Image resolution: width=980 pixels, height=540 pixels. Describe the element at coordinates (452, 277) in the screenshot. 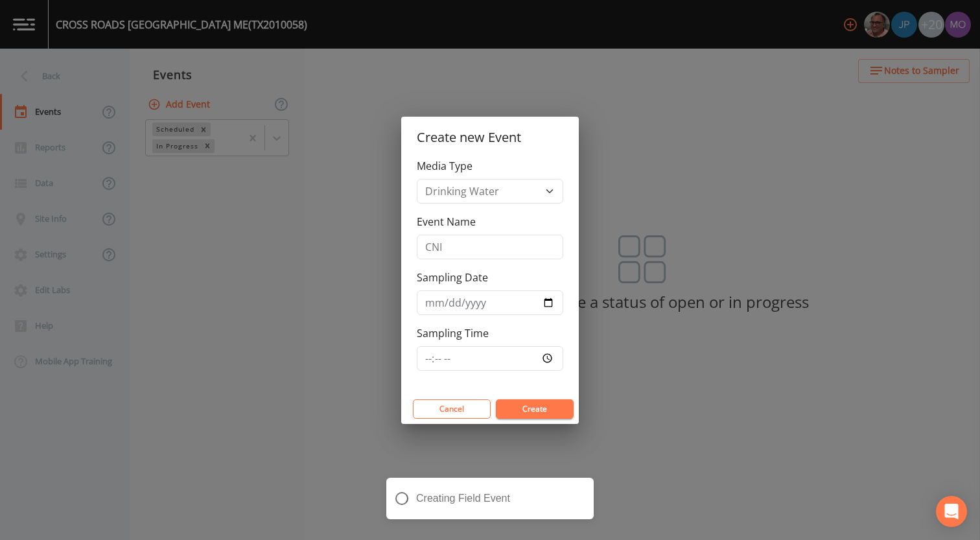

I see `label: Sampling Date` at that location.